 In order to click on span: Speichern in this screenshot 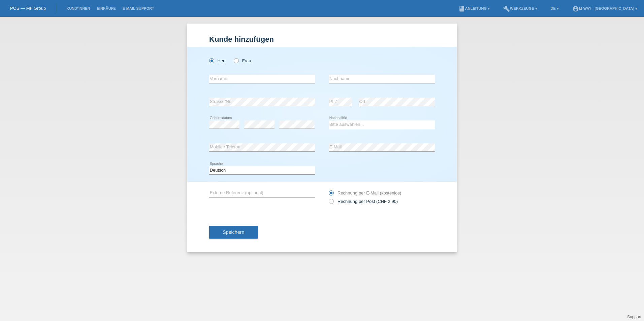, I will do `click(233, 232)`.